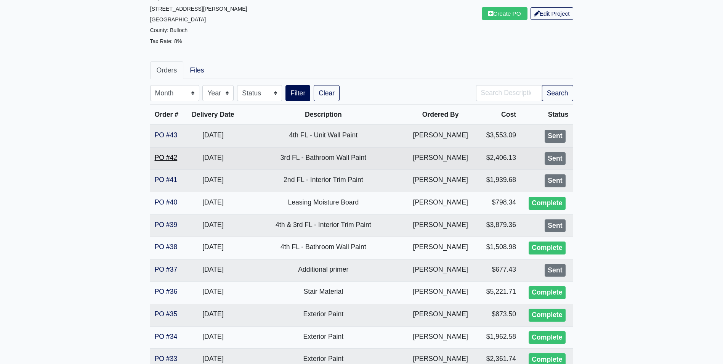 This screenshot has height=364, width=723. What do you see at coordinates (324, 136) in the screenshot?
I see `td: 4th FL - Unit Wall Paint` at bounding box center [324, 136].